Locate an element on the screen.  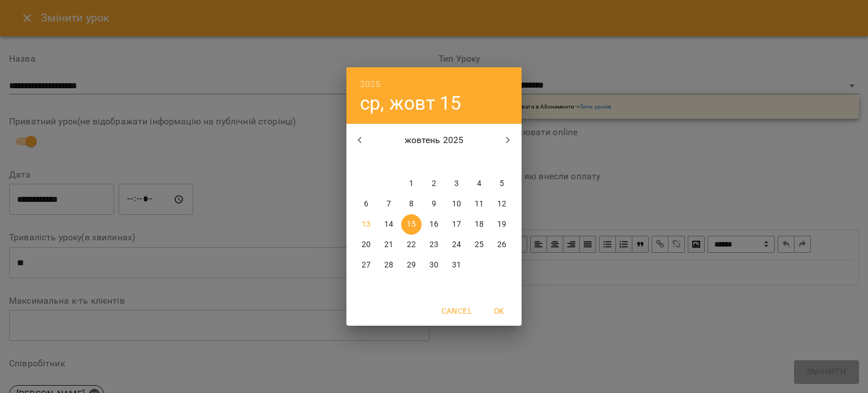
button: 14 is located at coordinates (389, 225).